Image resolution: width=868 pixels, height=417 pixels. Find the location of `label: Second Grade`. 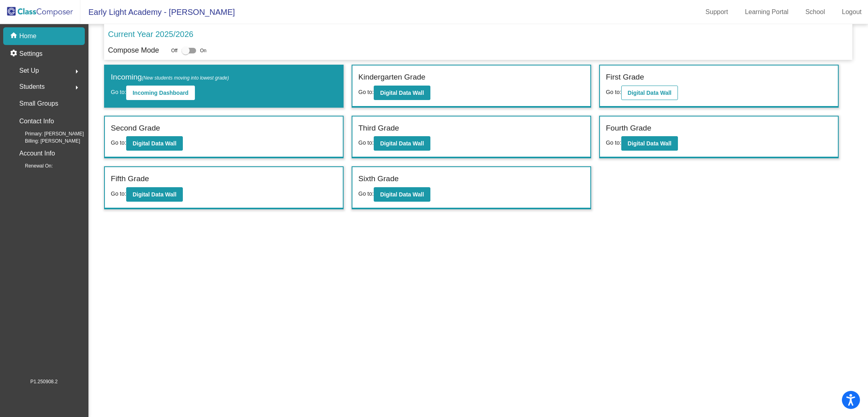

label: Second Grade is located at coordinates (136, 128).